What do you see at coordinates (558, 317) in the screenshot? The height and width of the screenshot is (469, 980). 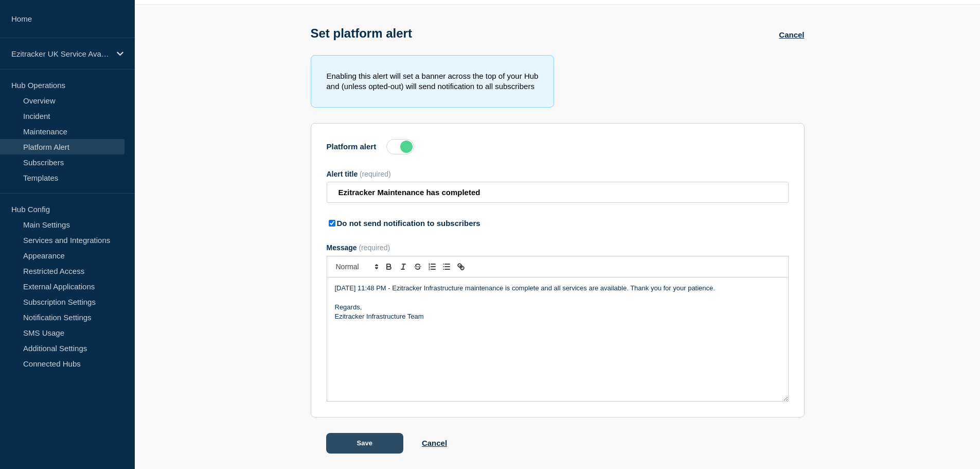 I see `p: Ezitracker Infrastructure Team` at bounding box center [558, 317].